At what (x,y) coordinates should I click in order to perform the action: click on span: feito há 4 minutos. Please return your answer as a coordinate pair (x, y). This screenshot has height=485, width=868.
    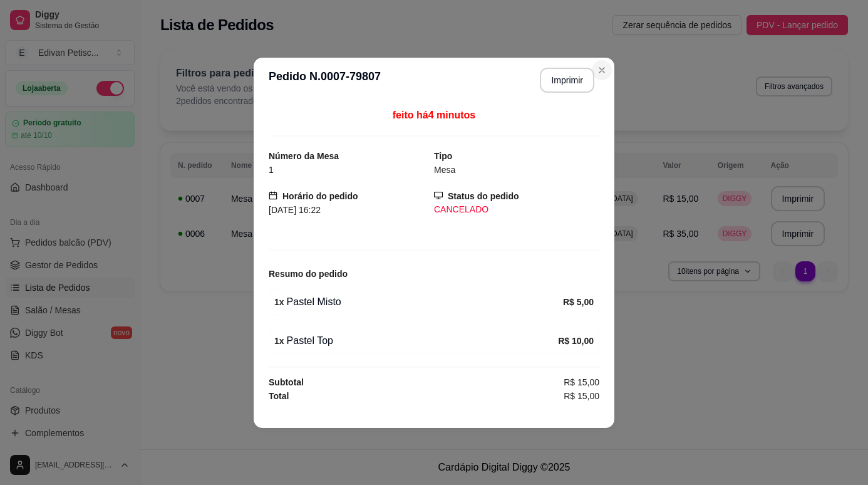
    Looking at the image, I should click on (434, 115).